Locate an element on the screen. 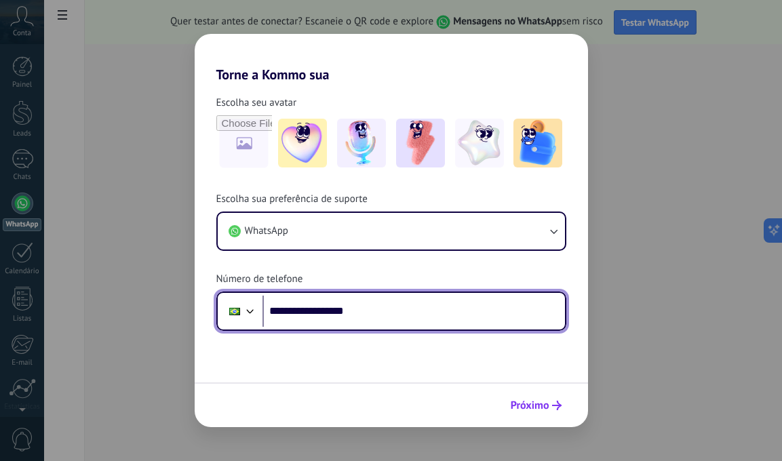  img: -2.jpeg is located at coordinates (362, 143).